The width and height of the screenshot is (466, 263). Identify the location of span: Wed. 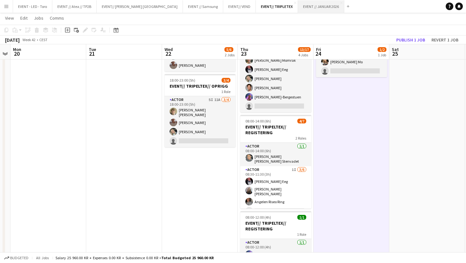
(169, 49).